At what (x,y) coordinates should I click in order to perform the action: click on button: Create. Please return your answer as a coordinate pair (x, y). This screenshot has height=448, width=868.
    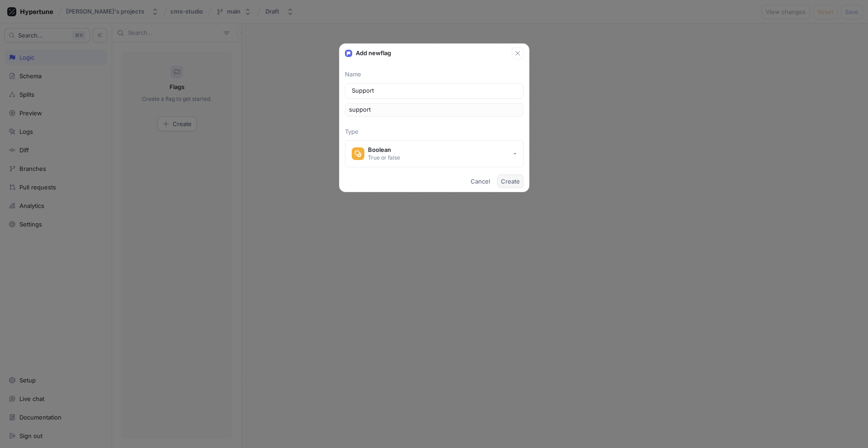
    Looking at the image, I should click on (511, 181).